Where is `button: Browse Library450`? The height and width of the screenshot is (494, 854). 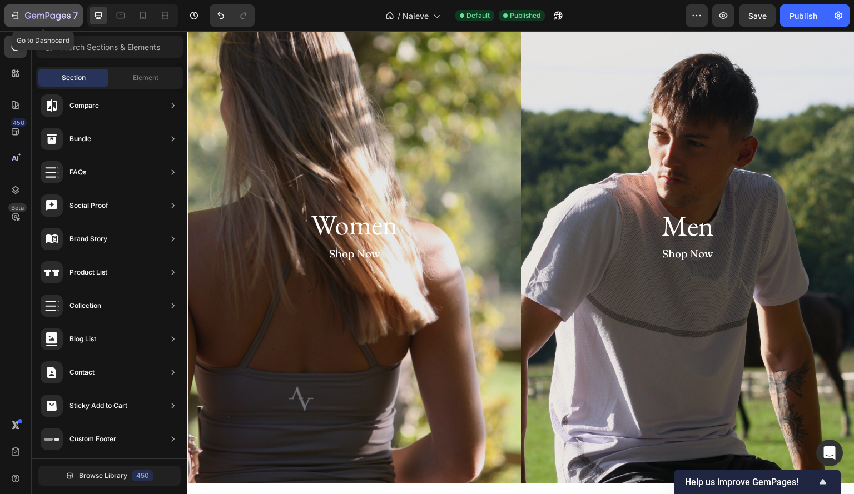
button: Browse Library450 is located at coordinates (110, 476).